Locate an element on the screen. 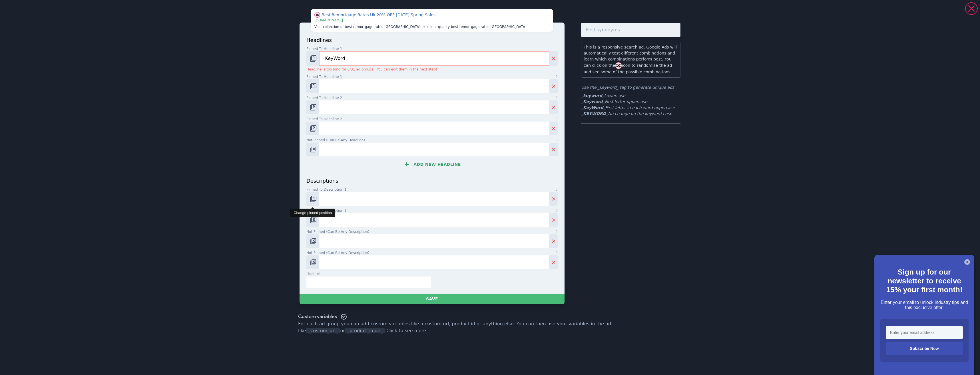  button: Subscribe Now is located at coordinates (50, 94).